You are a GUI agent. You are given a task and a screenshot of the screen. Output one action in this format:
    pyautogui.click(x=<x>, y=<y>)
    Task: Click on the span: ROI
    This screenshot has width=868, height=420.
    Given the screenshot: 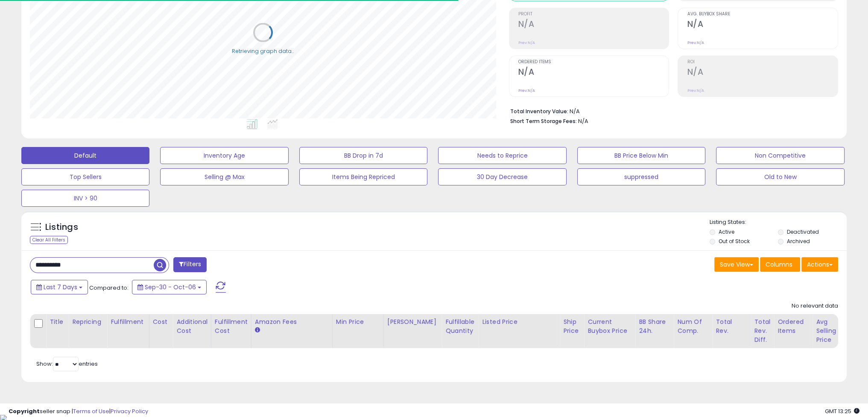 What is the action you would take?
    pyautogui.click(x=762, y=62)
    